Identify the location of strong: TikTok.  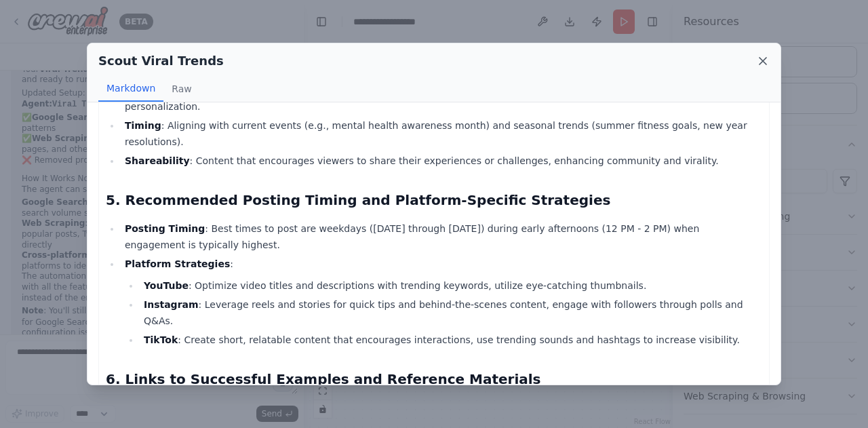
(160, 340).